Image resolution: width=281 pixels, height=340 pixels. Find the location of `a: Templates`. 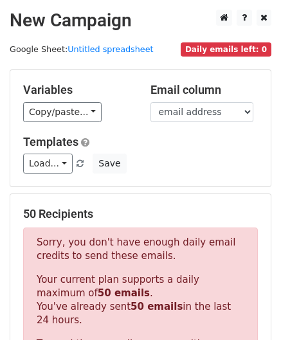

a: Templates is located at coordinates (51, 141).